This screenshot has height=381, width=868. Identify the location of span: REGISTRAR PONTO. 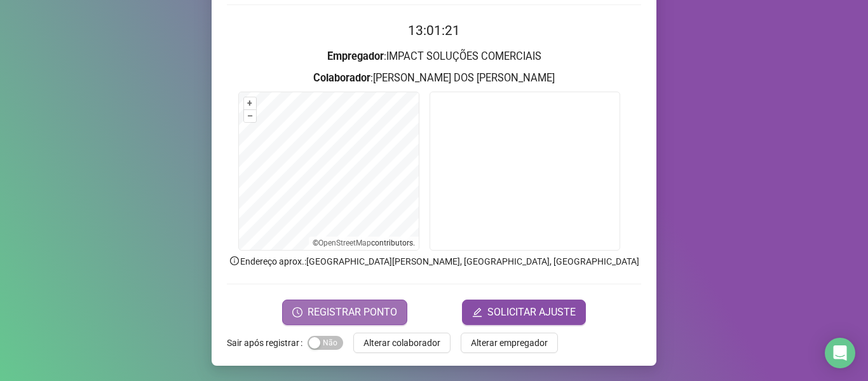
(352, 313).